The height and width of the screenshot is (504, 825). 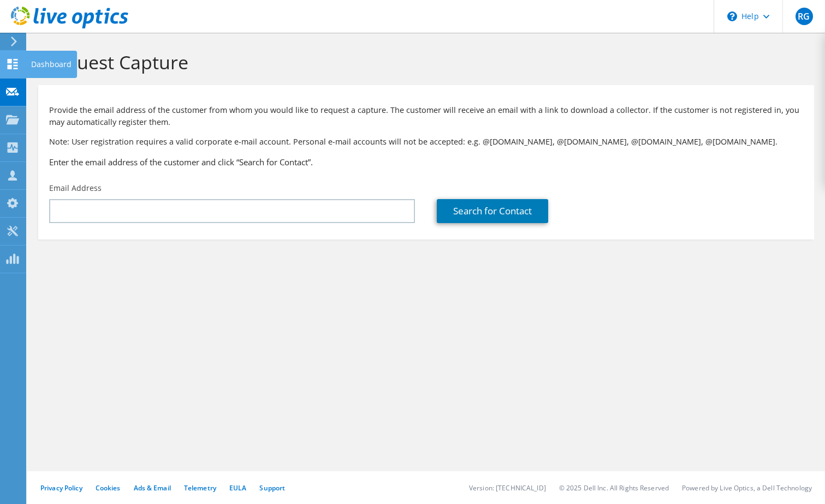 I want to click on a: Search for Contact, so click(x=492, y=211).